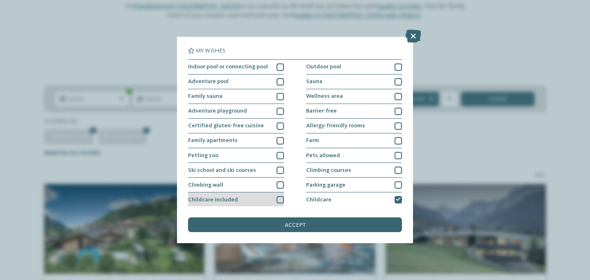 The width and height of the screenshot is (590, 280). What do you see at coordinates (329, 171) in the screenshot?
I see `span: Climbing courses` at bounding box center [329, 171].